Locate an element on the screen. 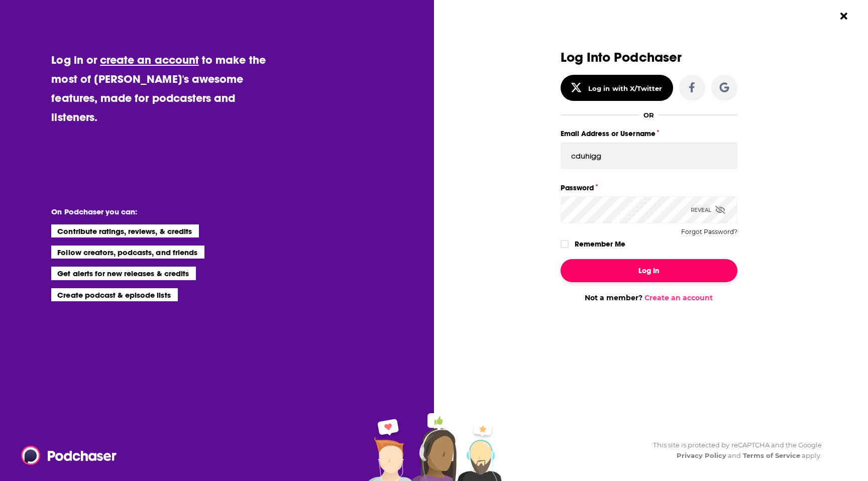  a: Podchaser - Follow, Share and Rate Podcasts is located at coordinates (65, 456).